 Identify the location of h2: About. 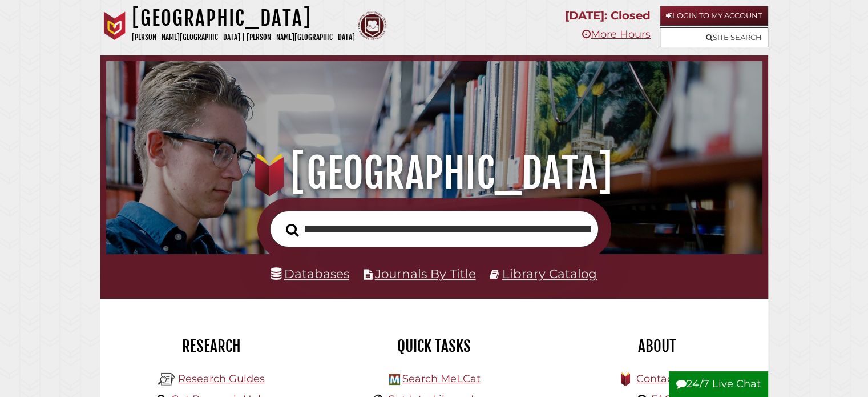
(657, 346).